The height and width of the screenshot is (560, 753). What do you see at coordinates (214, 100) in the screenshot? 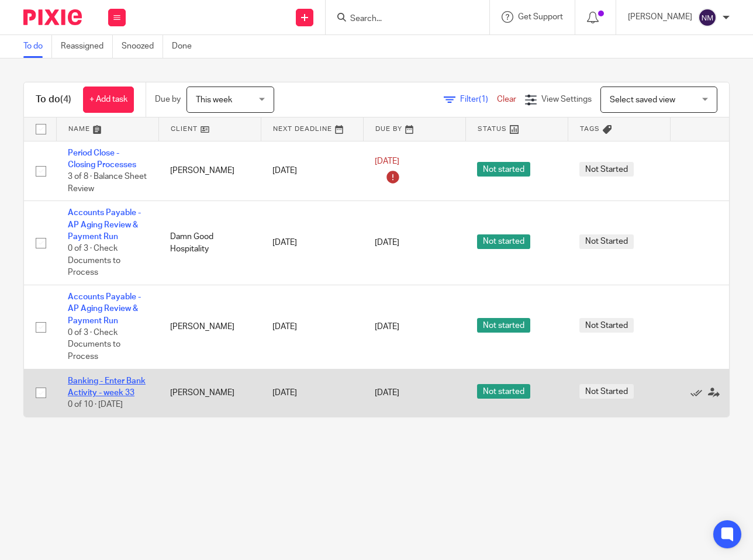
I see `span: This week` at bounding box center [214, 100].